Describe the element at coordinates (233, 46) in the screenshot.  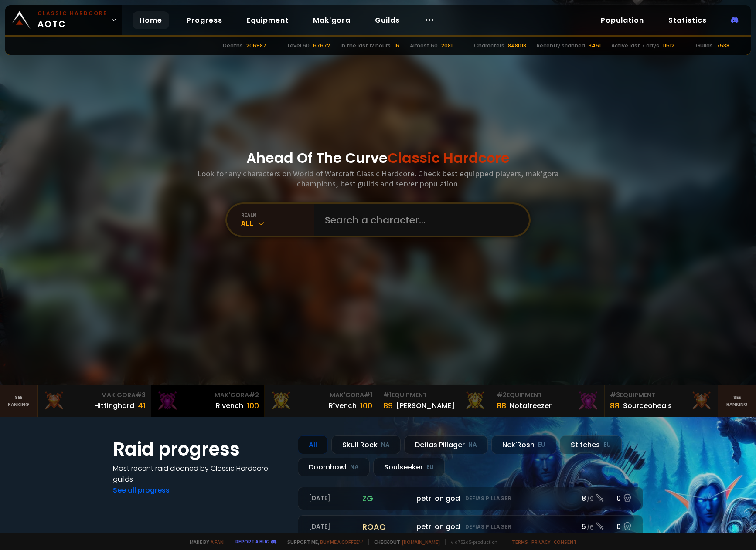
I see `div: Deaths` at that location.